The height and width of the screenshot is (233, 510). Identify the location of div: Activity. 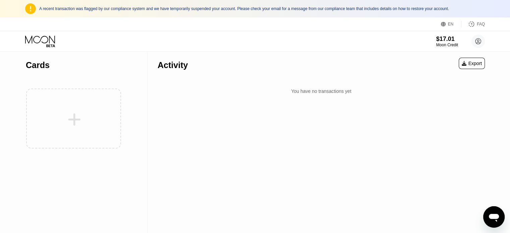
(173, 65).